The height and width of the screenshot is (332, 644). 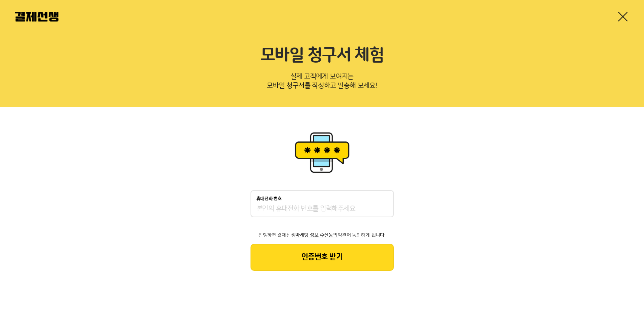 What do you see at coordinates (322, 209) in the screenshot?
I see `input: 휴대전화 번호` at bounding box center [322, 209].